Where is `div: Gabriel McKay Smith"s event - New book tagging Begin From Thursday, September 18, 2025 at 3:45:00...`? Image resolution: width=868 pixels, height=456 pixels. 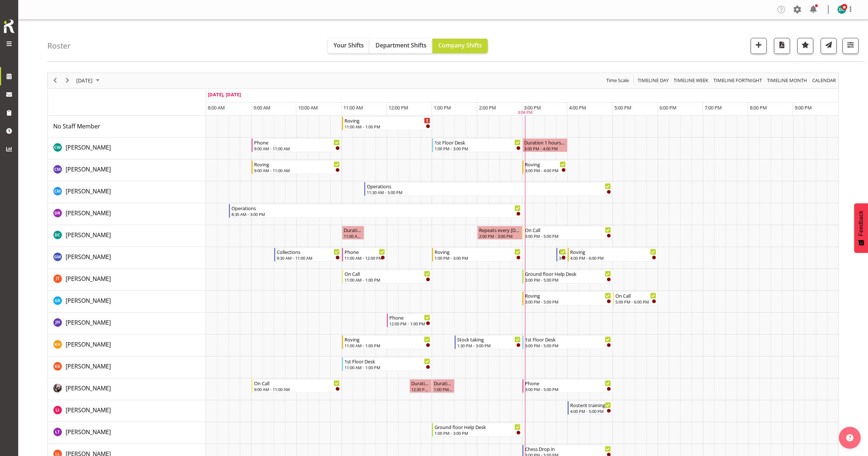 div: Gabriel McKay Smith"s event - New book tagging Begin From Thursday, September 18, 2025 at 3:45:00... is located at coordinates (562, 255).